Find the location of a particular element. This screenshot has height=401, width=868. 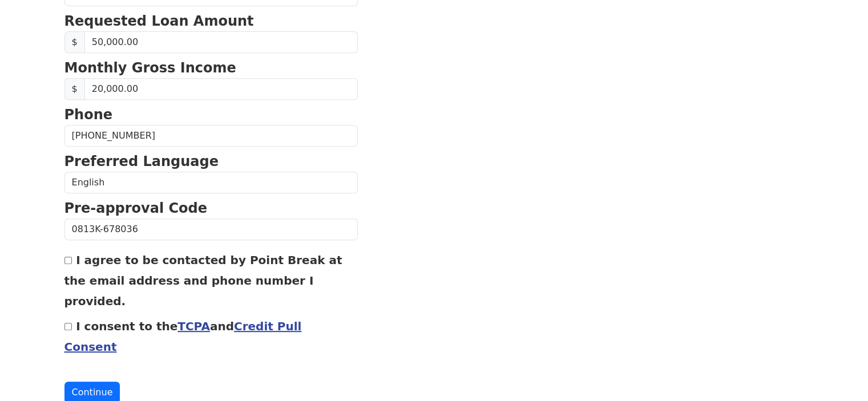

label: I consent to the and is located at coordinates (183, 336).